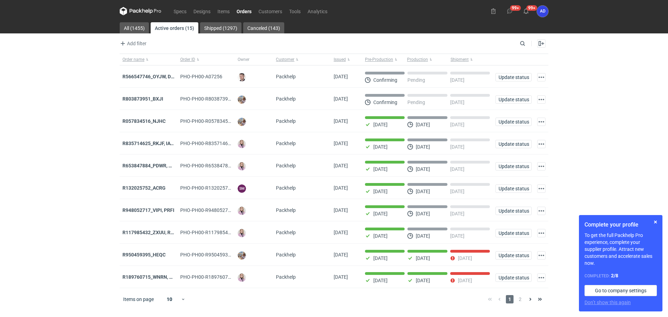  I want to click on a: R835714625_RKJF, IAVU, SFPF, TXLA, so click(163, 143).